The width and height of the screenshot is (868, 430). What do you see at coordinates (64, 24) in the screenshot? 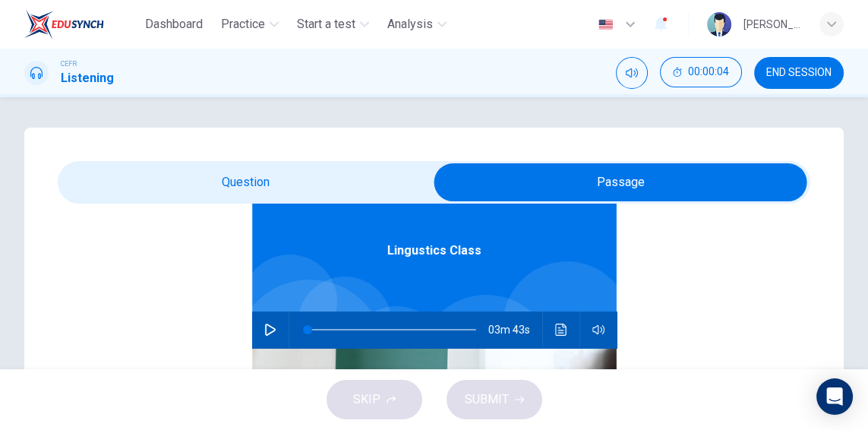
I see `img: EduSynch logo` at bounding box center [64, 24].